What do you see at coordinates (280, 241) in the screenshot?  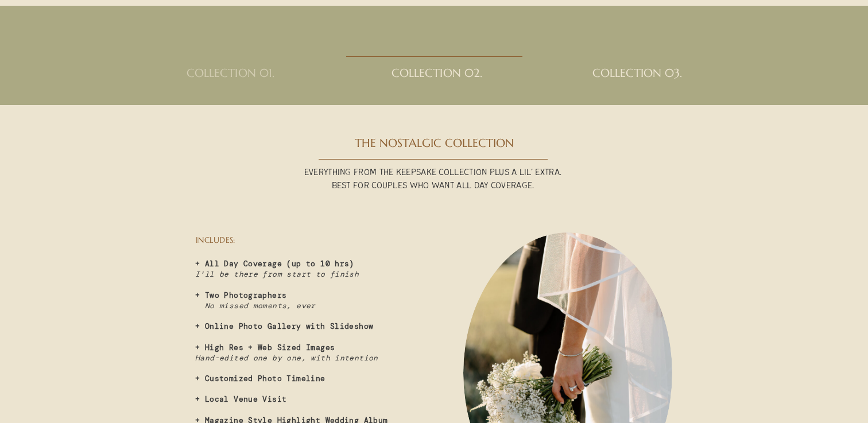 I see `p: INCLUDES:` at bounding box center [280, 241].